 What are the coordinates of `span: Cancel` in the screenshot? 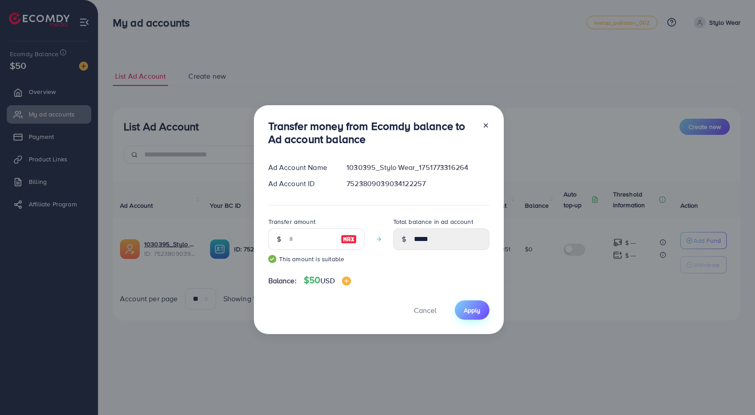 It's located at (425, 310).